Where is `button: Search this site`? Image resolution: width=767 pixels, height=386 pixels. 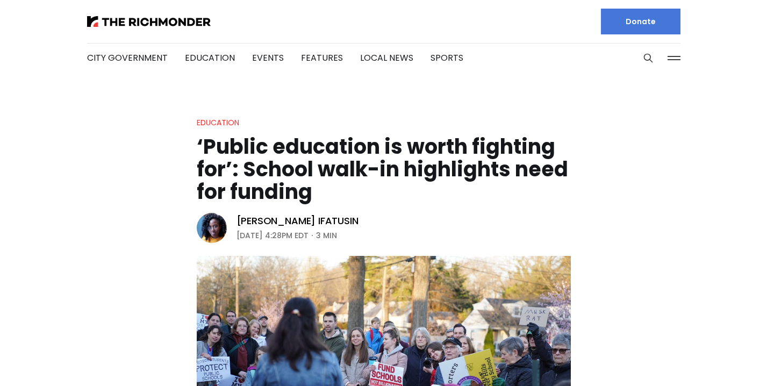
button: Search this site is located at coordinates (648, 58).